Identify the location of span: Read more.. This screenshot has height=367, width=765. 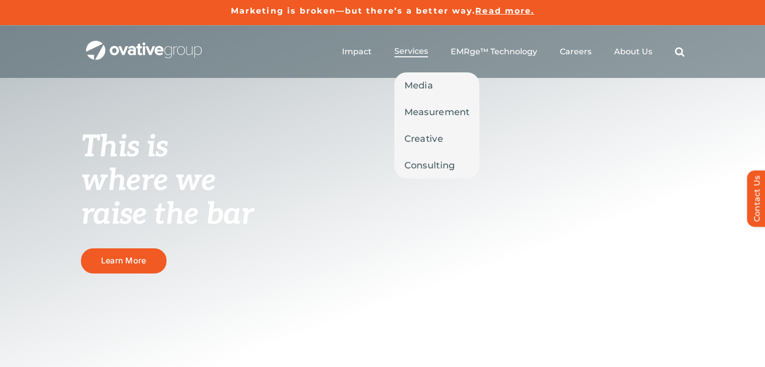
(504, 11).